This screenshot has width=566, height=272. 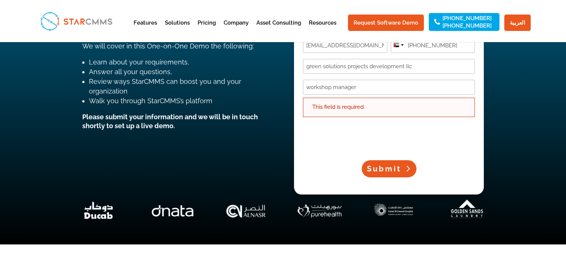 I want to click on div: This field is required., so click(x=389, y=107).